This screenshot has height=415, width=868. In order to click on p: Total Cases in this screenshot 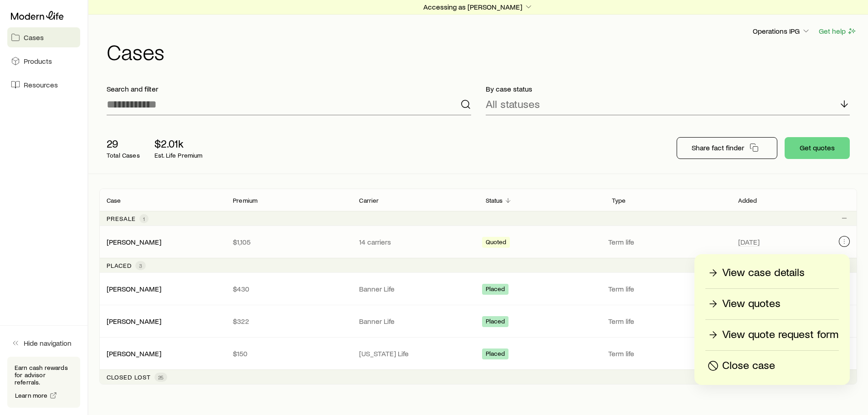, I will do `click(123, 155)`.